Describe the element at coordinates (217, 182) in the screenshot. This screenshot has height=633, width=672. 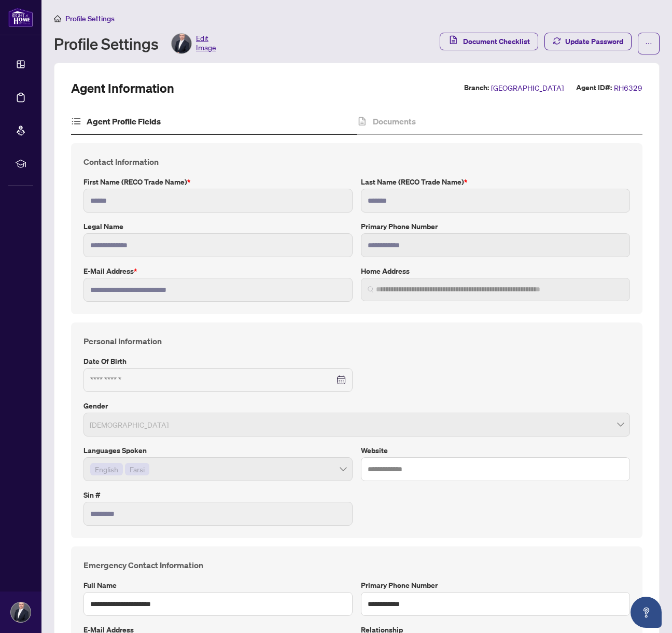
I see `label: First Name (RECO Trade Name)` at that location.